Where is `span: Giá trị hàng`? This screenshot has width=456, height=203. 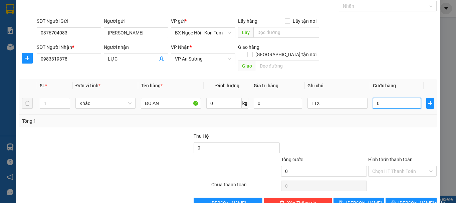
span: Giá trị hàng is located at coordinates (266, 85).